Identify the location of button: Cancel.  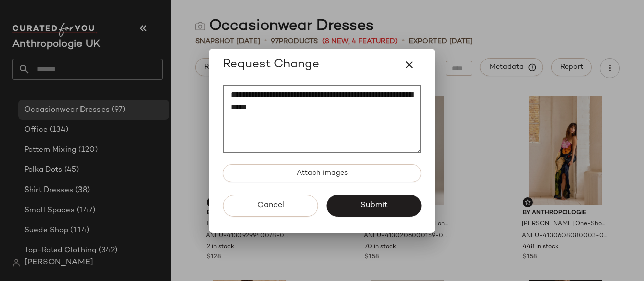
(271, 206).